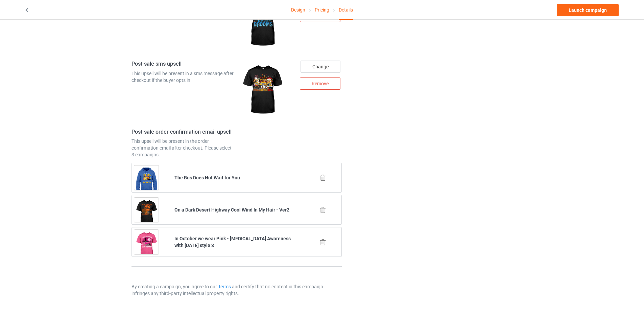  What do you see at coordinates (183, 147) in the screenshot?
I see `div: This upsell will be present in the order confirmation email after checkout. Please select 3 campa...` at bounding box center [183, 147].